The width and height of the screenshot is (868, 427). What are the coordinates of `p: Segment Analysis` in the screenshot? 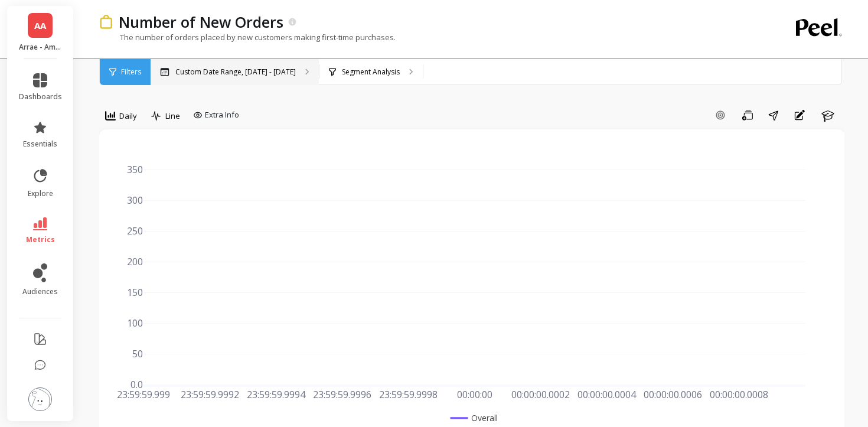 It's located at (371, 72).